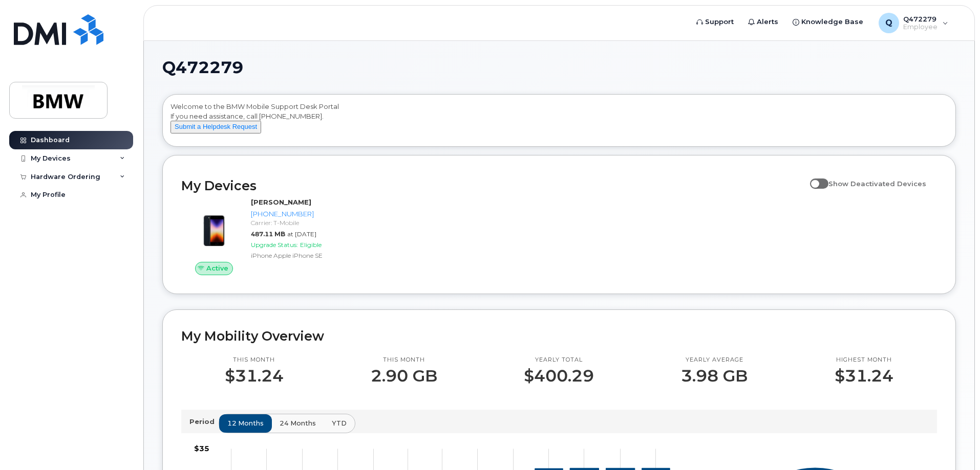  I want to click on span: Eligible, so click(311, 245).